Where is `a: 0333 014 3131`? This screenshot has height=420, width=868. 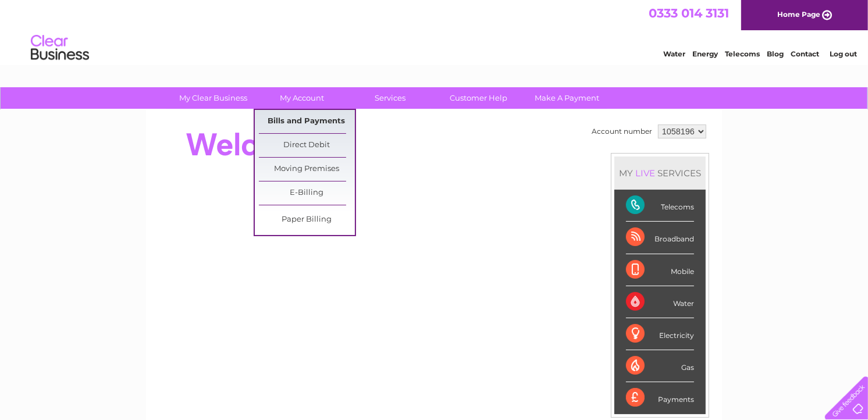
a: 0333 014 3131 is located at coordinates (689, 13).